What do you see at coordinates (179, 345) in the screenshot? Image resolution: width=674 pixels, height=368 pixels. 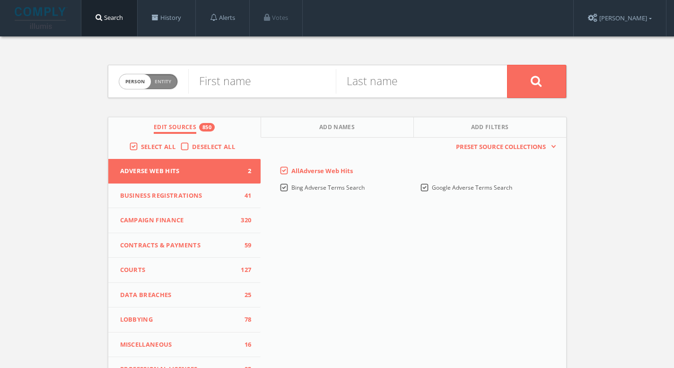 I see `span: Miscellaneous` at bounding box center [179, 345].